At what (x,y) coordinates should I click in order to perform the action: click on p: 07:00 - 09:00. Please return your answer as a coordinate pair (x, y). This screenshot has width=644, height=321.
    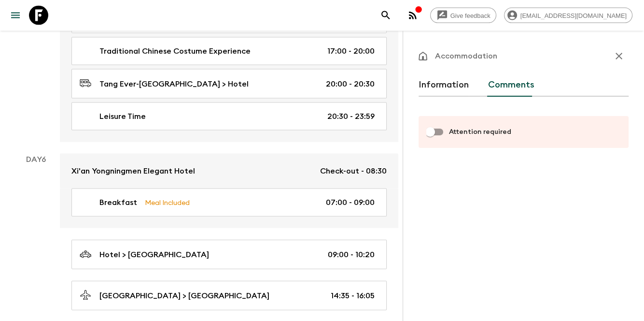
    Looking at the image, I should click on (350, 203).